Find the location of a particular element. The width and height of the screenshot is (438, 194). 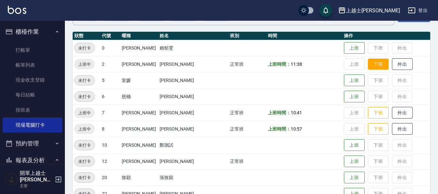

button: 報表及分析 is located at coordinates (32, 161).